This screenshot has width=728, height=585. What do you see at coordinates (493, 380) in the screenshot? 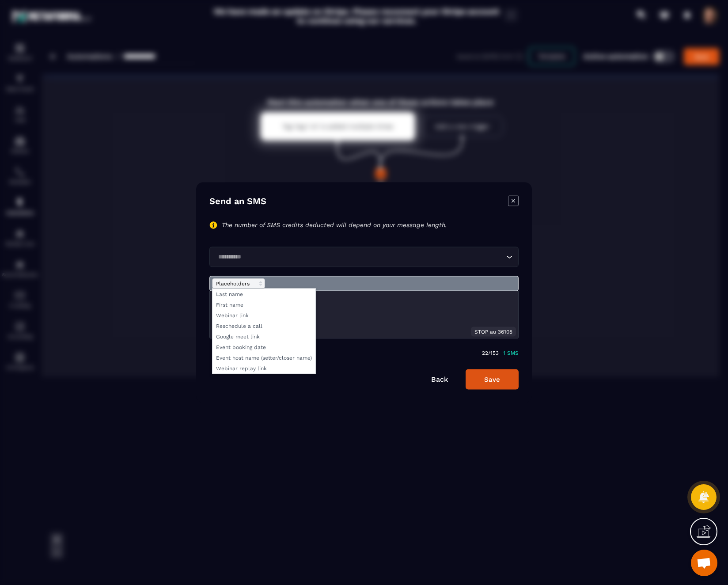
I see `button: Save` at bounding box center [493, 380].